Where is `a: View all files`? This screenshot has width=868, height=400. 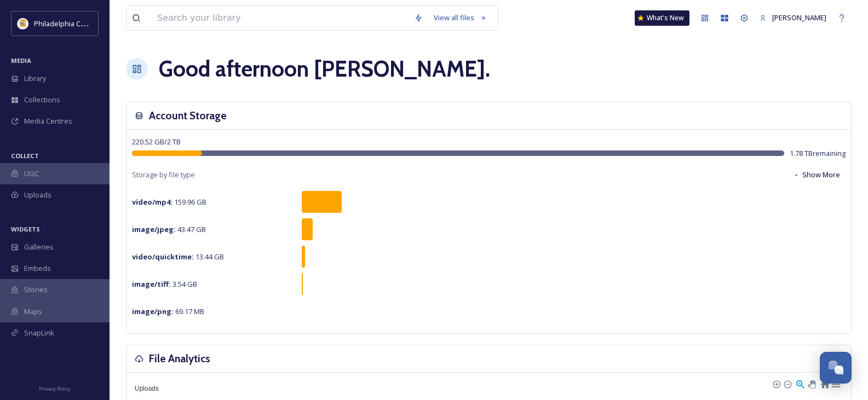
a: View all files is located at coordinates (460, 18).